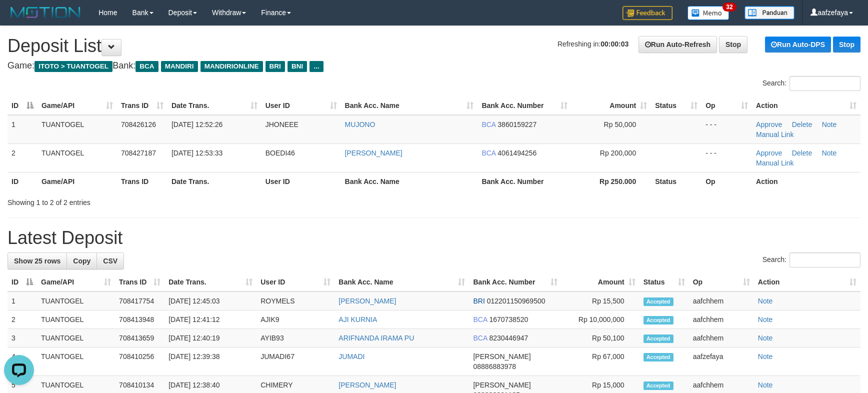 This screenshot has height=393, width=868. Describe the element at coordinates (675, 181) in the screenshot. I see `th: Status` at that location.